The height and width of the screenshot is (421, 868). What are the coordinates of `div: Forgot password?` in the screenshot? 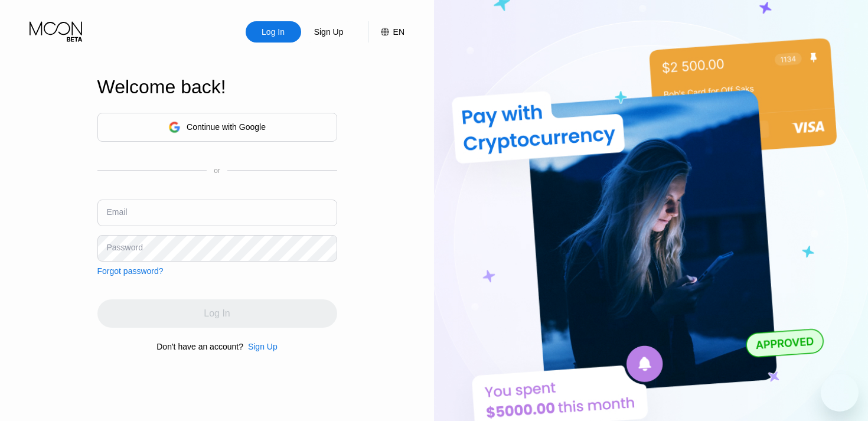 It's located at (130, 271).